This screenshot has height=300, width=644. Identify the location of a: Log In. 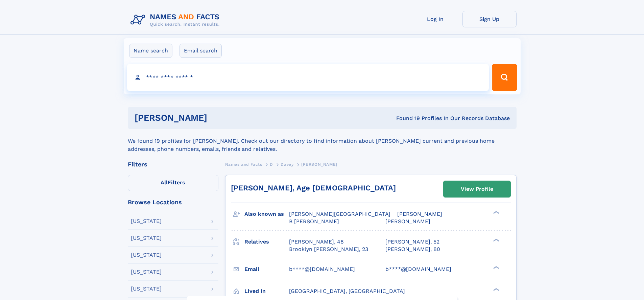
(435, 19).